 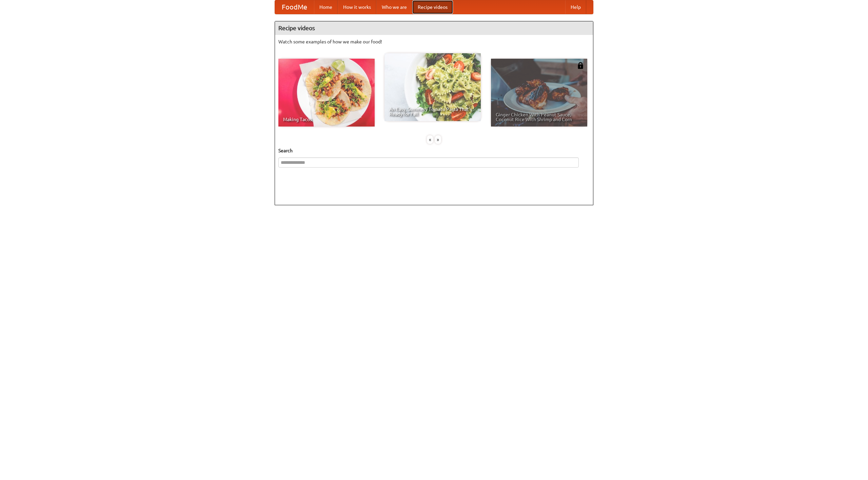 What do you see at coordinates (394, 7) in the screenshot?
I see `a: Who we are` at bounding box center [394, 7].